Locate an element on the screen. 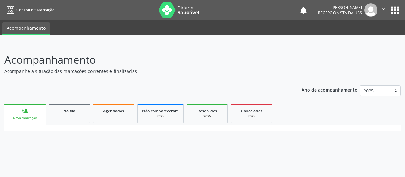 This screenshot has width=405, height=177. img: img is located at coordinates (371, 10).